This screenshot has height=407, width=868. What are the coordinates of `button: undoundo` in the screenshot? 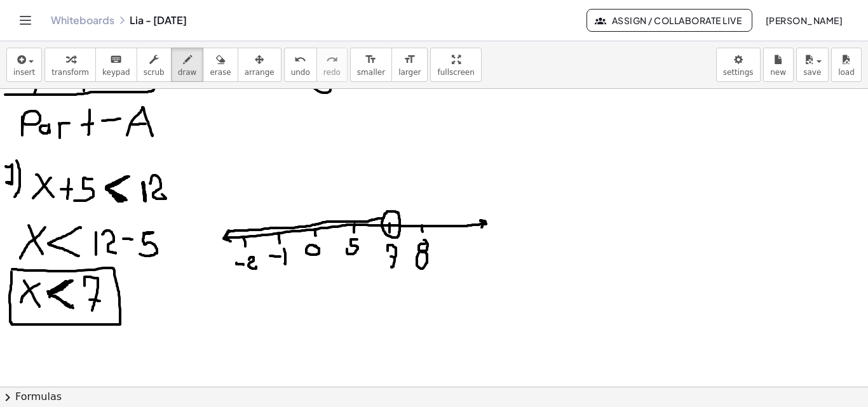 It's located at (301, 65).